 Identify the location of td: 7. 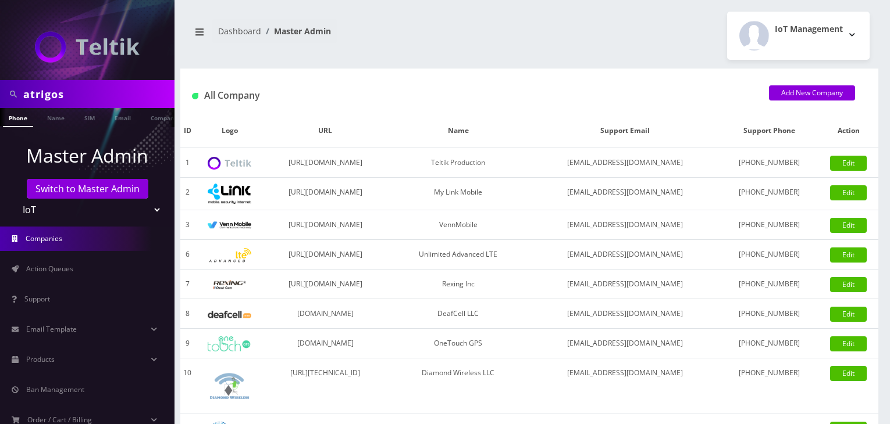
(187, 284).